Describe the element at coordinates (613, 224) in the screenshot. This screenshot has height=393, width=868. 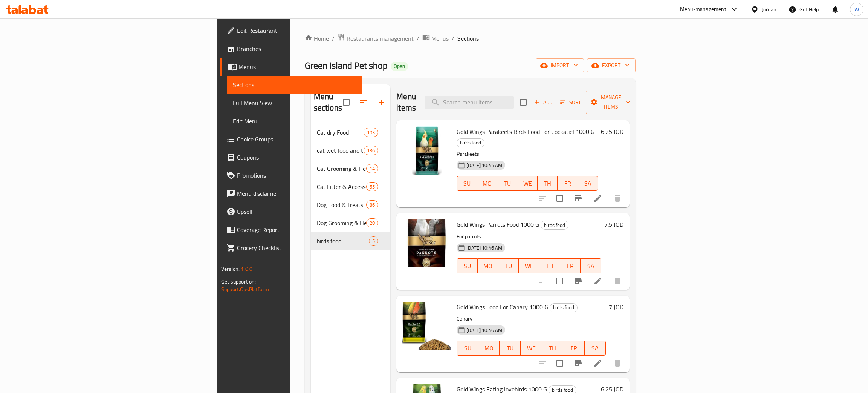
I see `h6: 7.5 JOD` at that location.